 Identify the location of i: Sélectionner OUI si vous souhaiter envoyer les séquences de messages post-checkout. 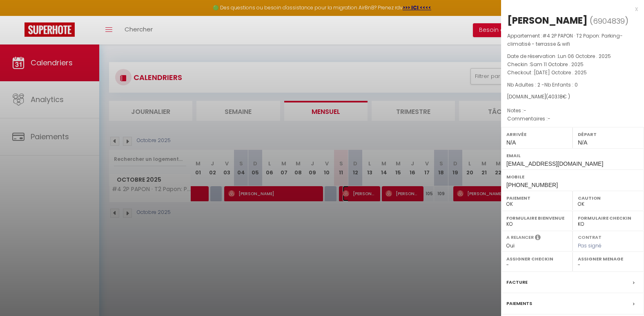
(538, 238).